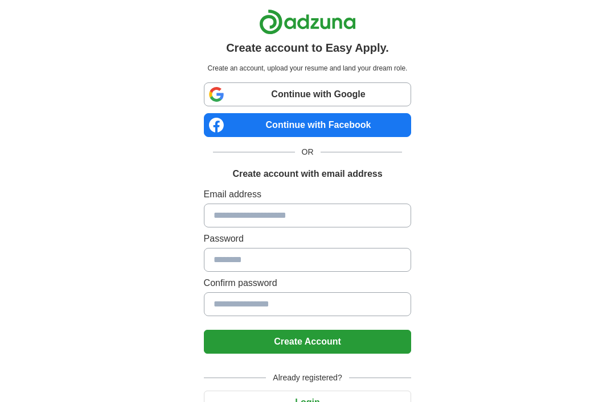  I want to click on label: Email address, so click(307, 195).